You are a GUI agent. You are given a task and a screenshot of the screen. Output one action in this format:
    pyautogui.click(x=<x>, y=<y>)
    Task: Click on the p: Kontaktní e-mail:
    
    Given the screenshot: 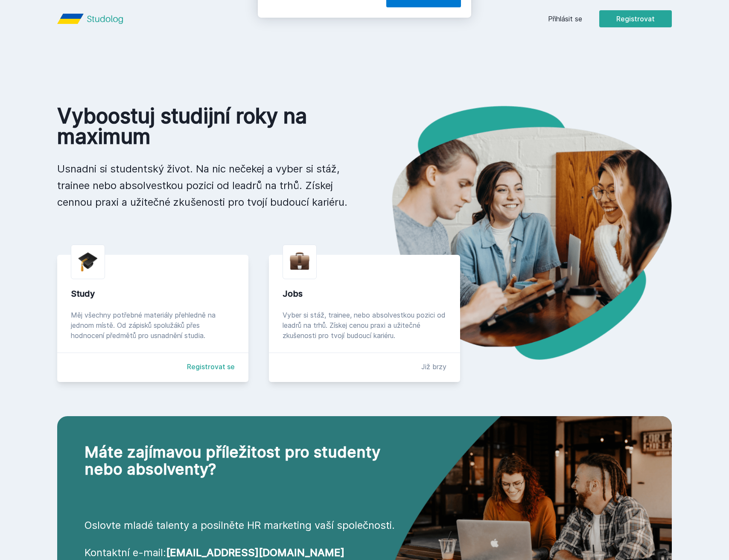 What is the action you would take?
    pyautogui.click(x=248, y=553)
    